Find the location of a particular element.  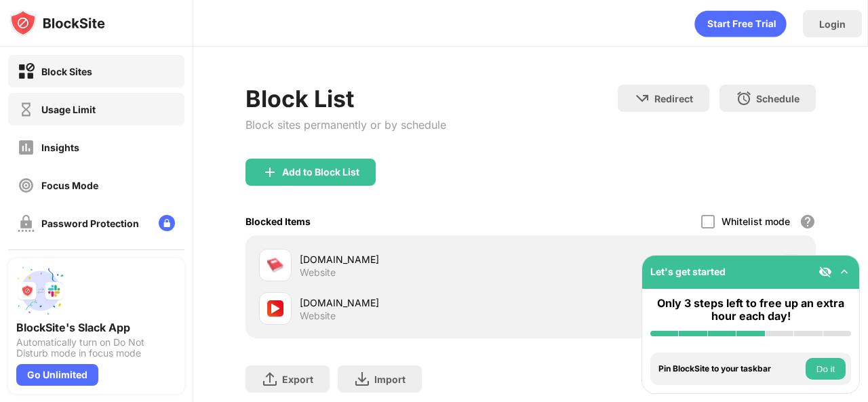

div: Block List is located at coordinates (346, 98).